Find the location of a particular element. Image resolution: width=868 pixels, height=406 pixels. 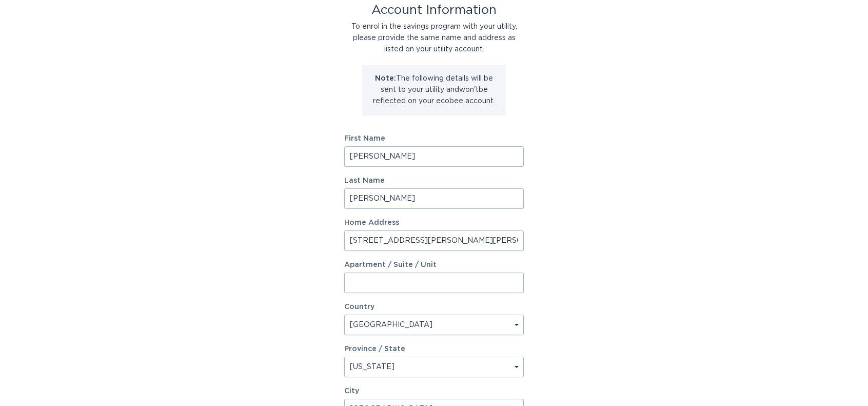

strong: Note: is located at coordinates (385, 78).